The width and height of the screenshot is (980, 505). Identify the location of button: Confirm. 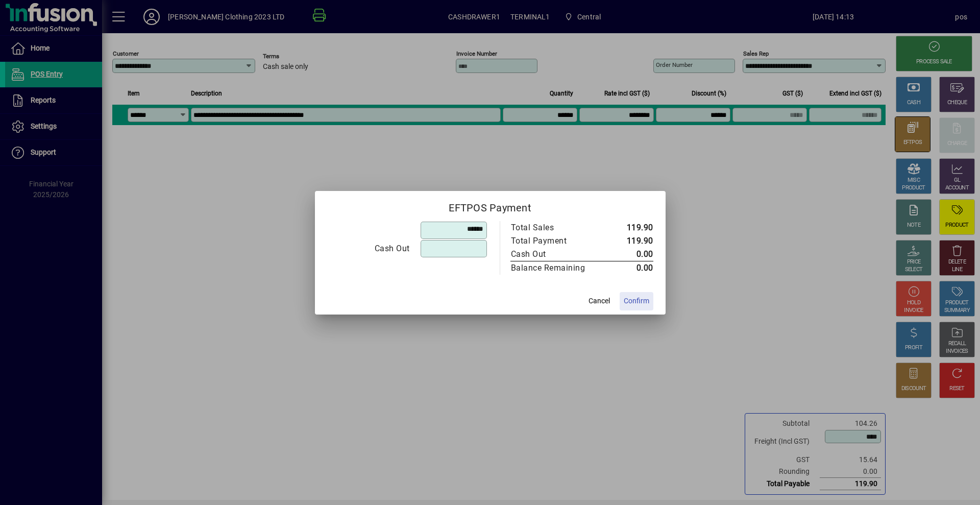
(636, 301).